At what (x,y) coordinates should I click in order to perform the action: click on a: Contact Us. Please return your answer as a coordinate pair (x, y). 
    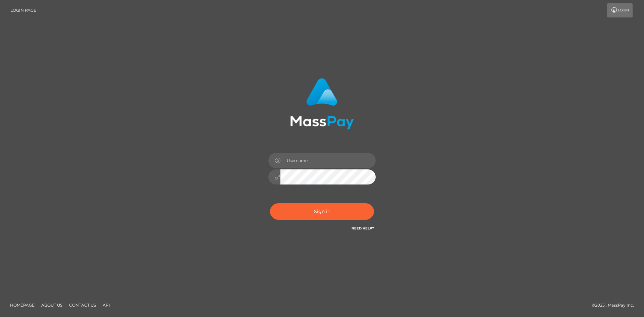
    Looking at the image, I should click on (82, 305).